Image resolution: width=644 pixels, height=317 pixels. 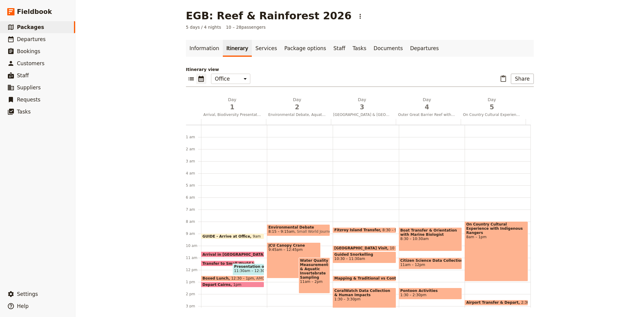 What do you see at coordinates (503, 79) in the screenshot?
I see `button: Paste itinerary item` at bounding box center [503, 79].